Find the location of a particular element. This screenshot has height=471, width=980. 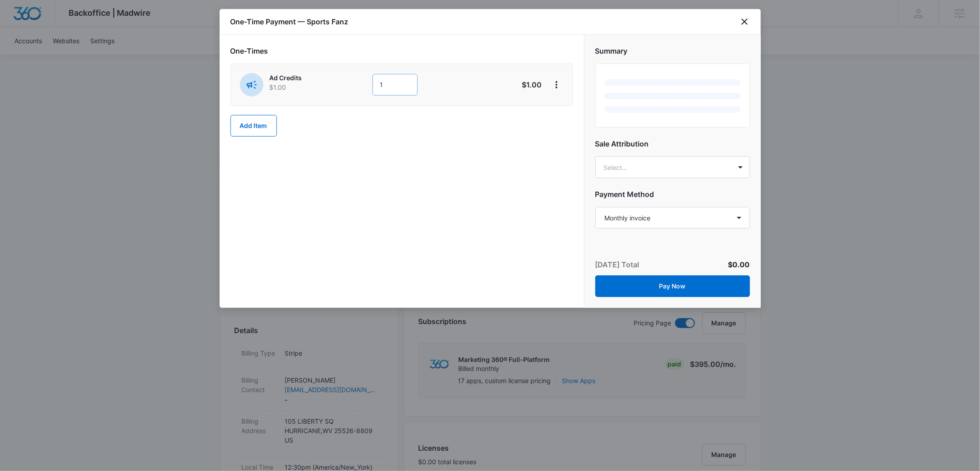

span: $0.00 is located at coordinates (739, 264).